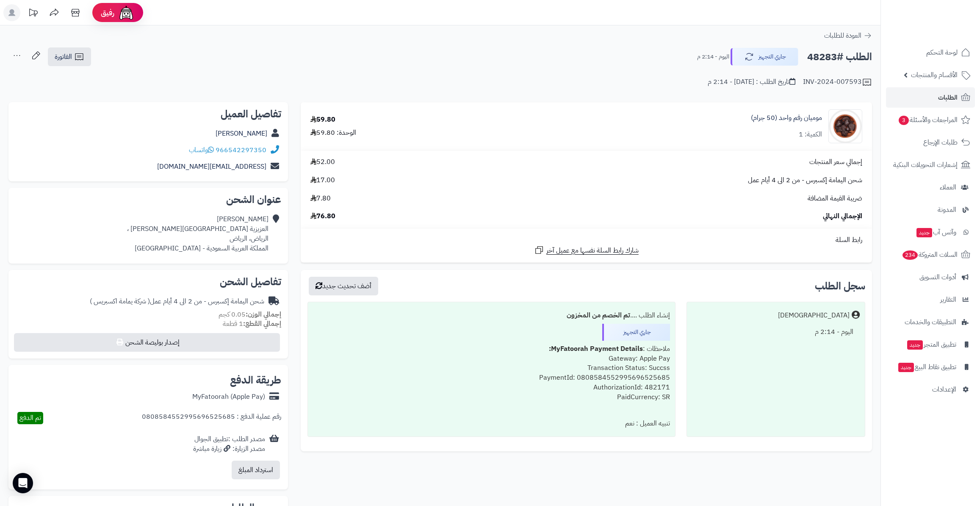 This screenshot has height=506, width=980. I want to click on span: 52.00, so click(323, 162).